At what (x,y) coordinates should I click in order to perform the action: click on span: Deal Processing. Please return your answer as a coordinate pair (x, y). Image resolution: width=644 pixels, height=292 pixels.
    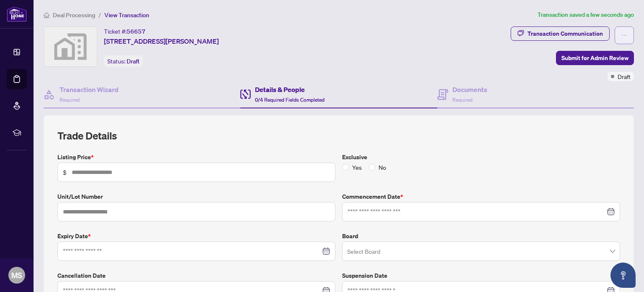
    Looking at the image, I should click on (74, 15).